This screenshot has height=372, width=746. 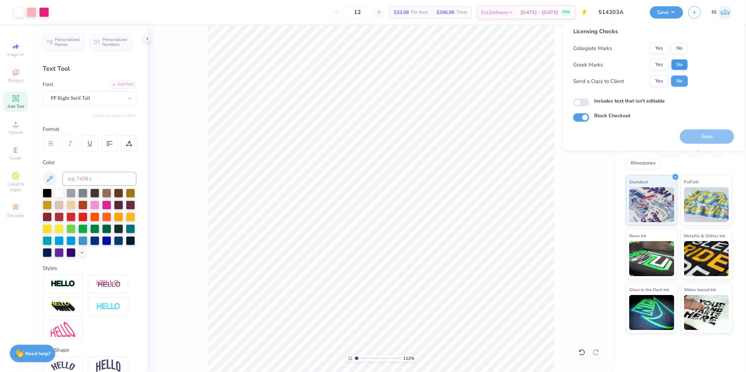 I want to click on a: RI, so click(x=721, y=12).